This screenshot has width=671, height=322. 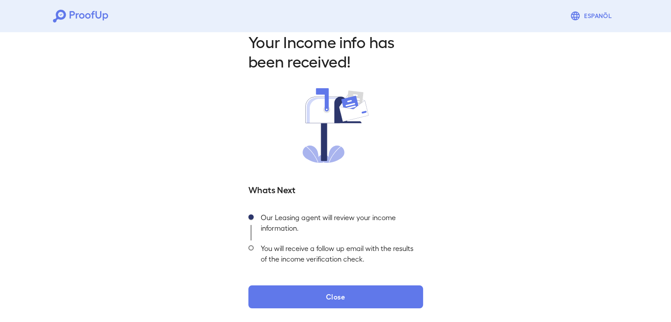 I want to click on h5: Whats Next, so click(x=336, y=189).